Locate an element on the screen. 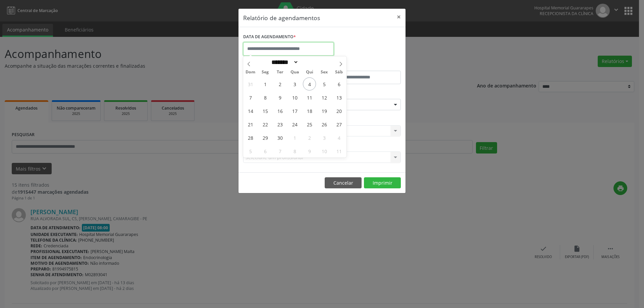 Image resolution: width=644 pixels, height=308 pixels. span: Dom is located at coordinates (250, 72).